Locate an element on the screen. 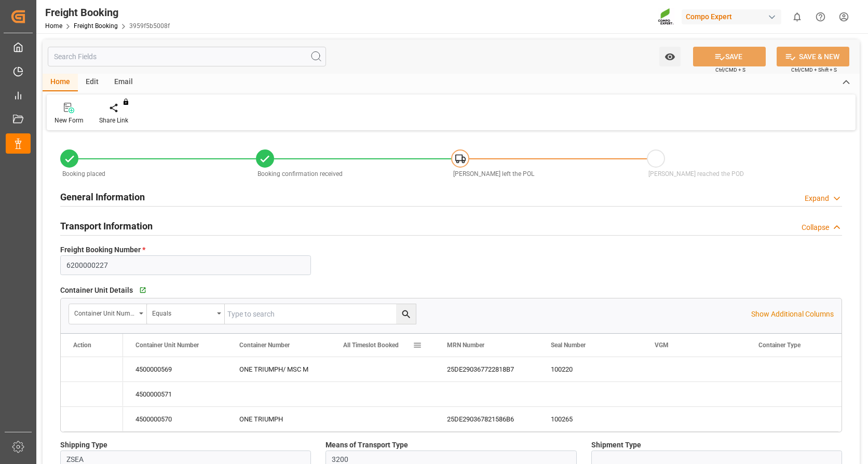  span: Ctrl/CMD + Shift + S is located at coordinates (815, 69).